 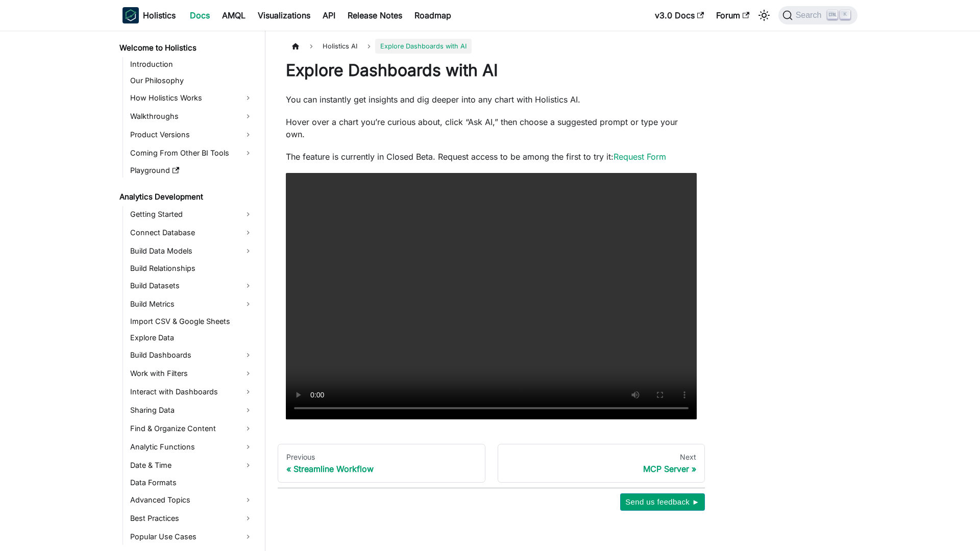 What do you see at coordinates (191, 355) in the screenshot?
I see `a: Build Dashboards` at bounding box center [191, 355].